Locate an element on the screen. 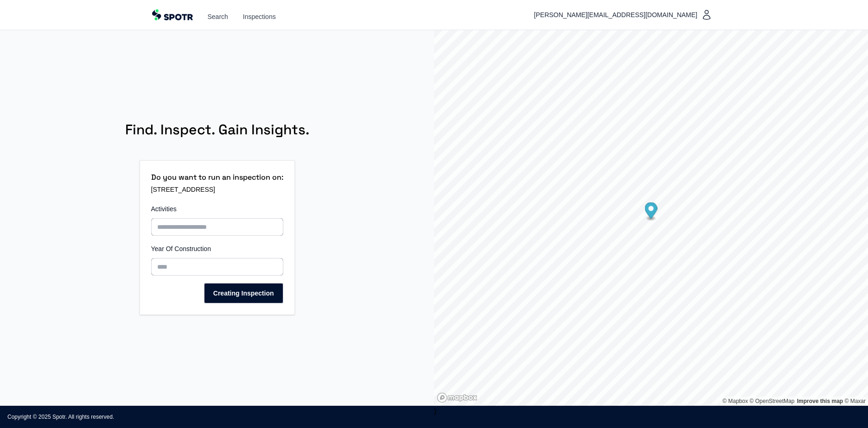  a: Search is located at coordinates (218, 17).